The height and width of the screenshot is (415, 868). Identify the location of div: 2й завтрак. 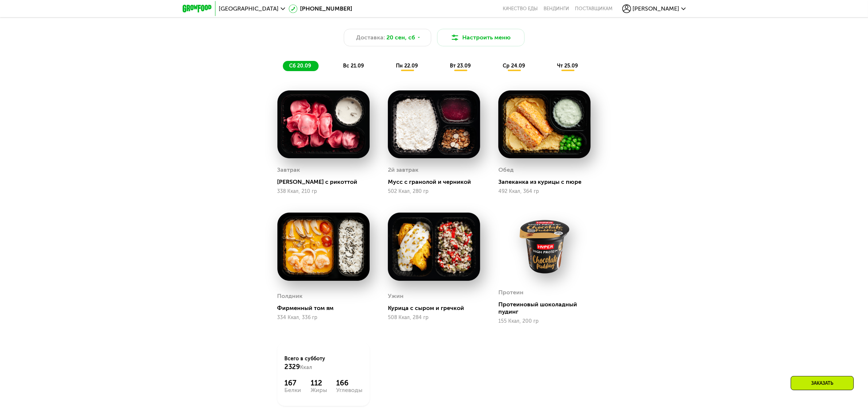
(403, 170).